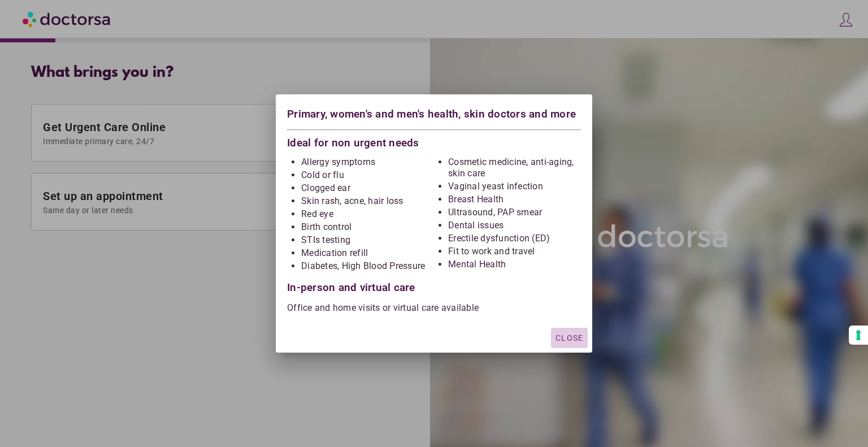  Describe the element at coordinates (367, 266) in the screenshot. I see `li: Diabetes, High Blood Pressure` at that location.